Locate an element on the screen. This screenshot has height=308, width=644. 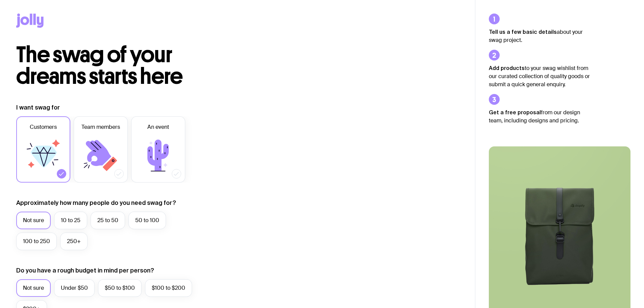
label: Approximately how many people do you need swag for? is located at coordinates (96, 203).